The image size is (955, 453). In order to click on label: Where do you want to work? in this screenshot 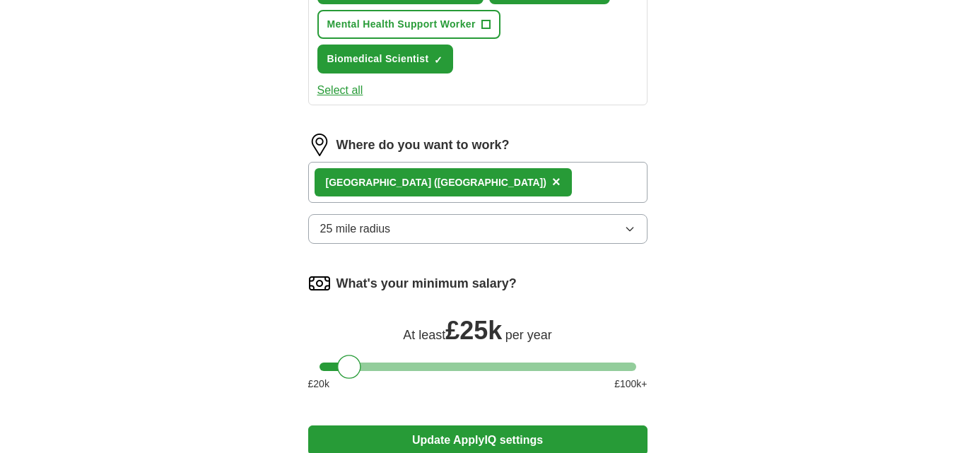, I will do `click(423, 145)`.